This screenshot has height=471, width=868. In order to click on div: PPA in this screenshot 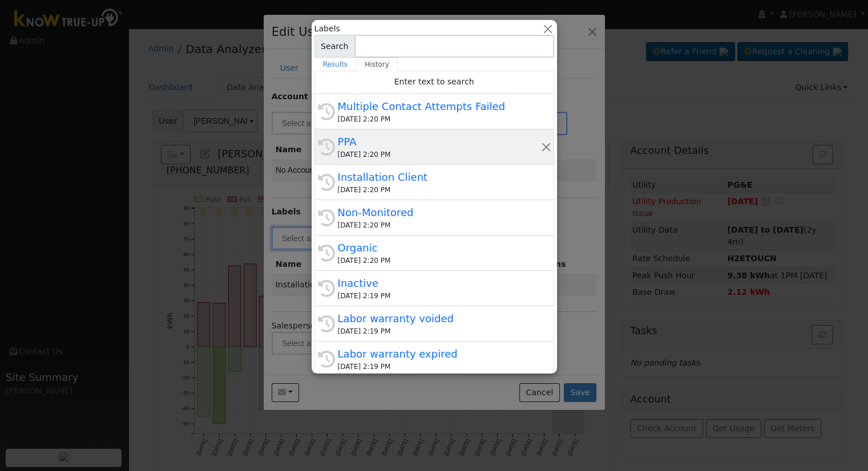, I will do `click(440, 141)`.